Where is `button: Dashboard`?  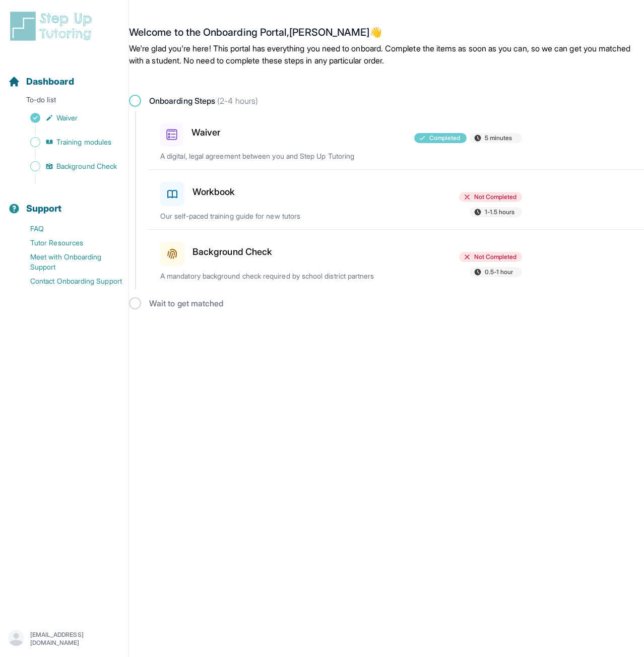 button: Dashboard is located at coordinates (64, 76).